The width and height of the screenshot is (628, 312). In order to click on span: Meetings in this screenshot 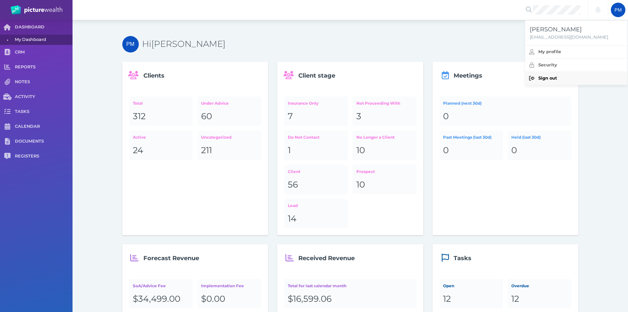, I will do `click(468, 75)`.